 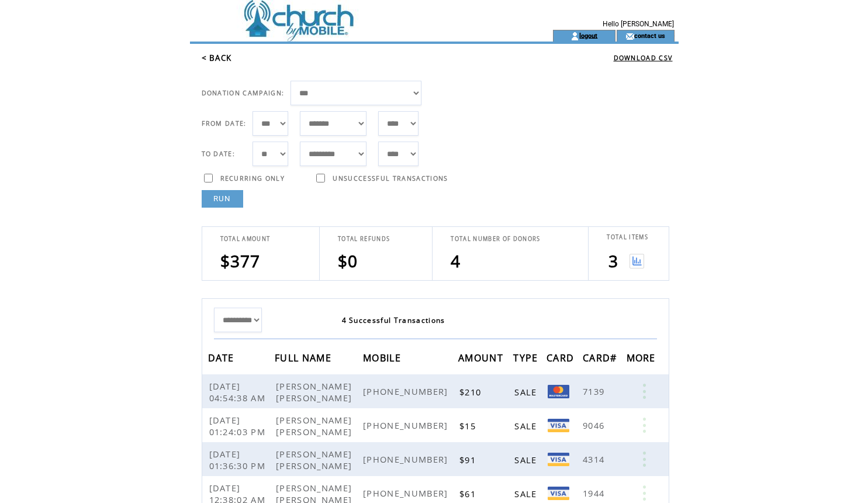 What do you see at coordinates (495, 238) in the screenshot?
I see `span: TOTAL NUMBER OF DONORS` at bounding box center [495, 238].